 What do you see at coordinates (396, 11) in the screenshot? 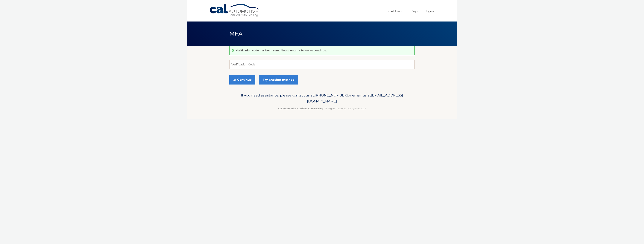
I see `a: Dashboard` at bounding box center [396, 11].